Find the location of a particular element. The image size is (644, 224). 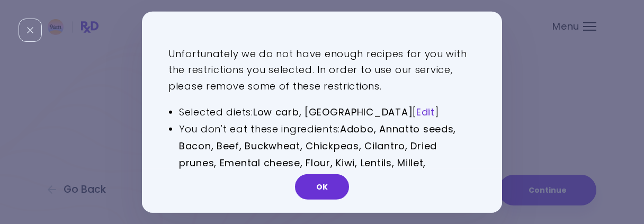

li: Selected diets: [ ] is located at coordinates (327, 112).